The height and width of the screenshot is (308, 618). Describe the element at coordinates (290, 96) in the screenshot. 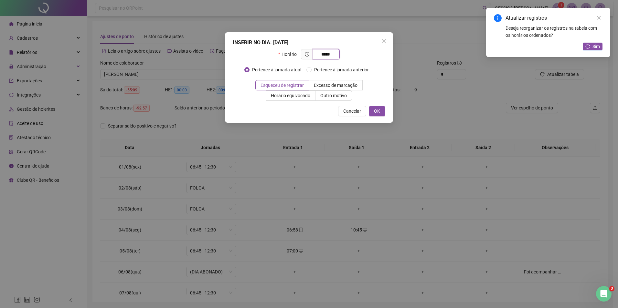

I see `span: Horário equivocado` at that location.